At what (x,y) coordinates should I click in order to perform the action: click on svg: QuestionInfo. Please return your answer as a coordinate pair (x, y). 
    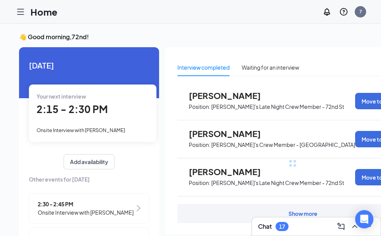
    Looking at the image, I should click on (344, 12).